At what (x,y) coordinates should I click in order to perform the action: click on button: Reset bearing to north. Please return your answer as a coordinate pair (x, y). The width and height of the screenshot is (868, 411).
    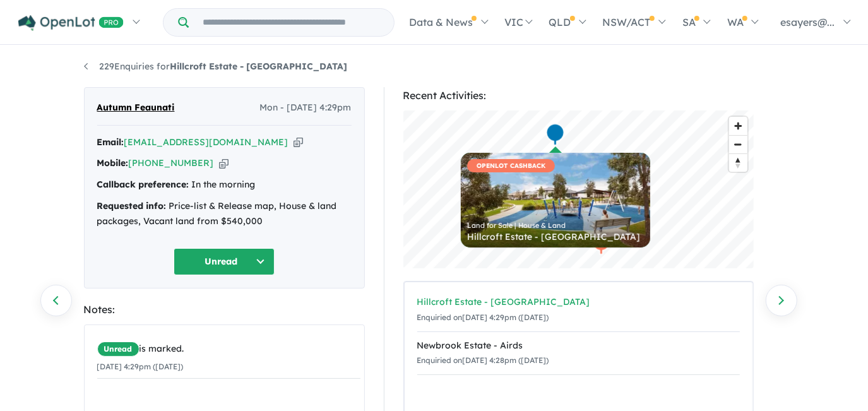
    Looking at the image, I should click on (738, 162).